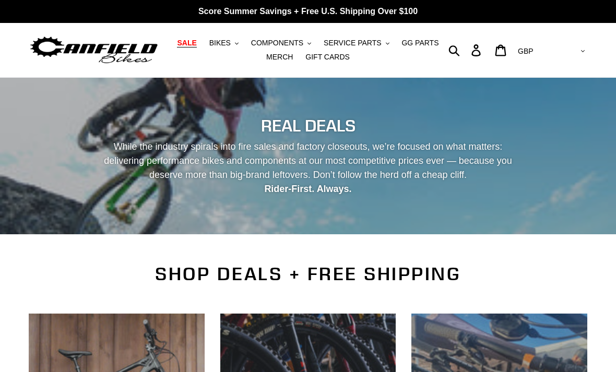 The width and height of the screenshot is (616, 372). I want to click on button: SERVICE PARTS, so click(356, 43).